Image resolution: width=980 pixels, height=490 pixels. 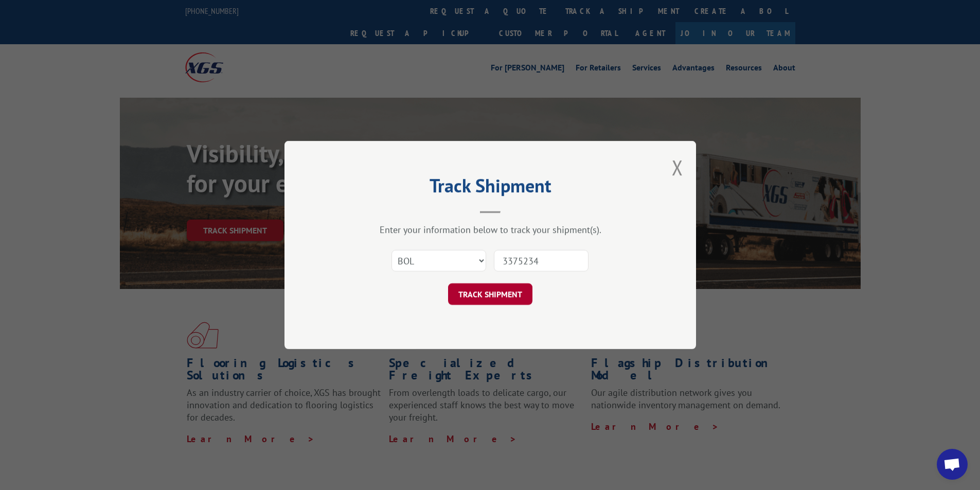 I want to click on button: TRACK SHIPMENT, so click(x=490, y=294).